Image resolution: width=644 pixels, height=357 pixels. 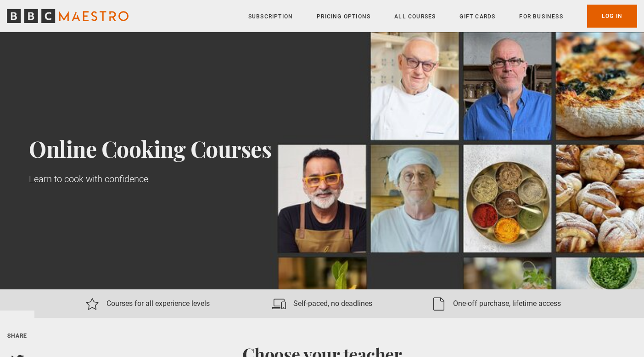 I want to click on a: Log In, so click(x=612, y=16).